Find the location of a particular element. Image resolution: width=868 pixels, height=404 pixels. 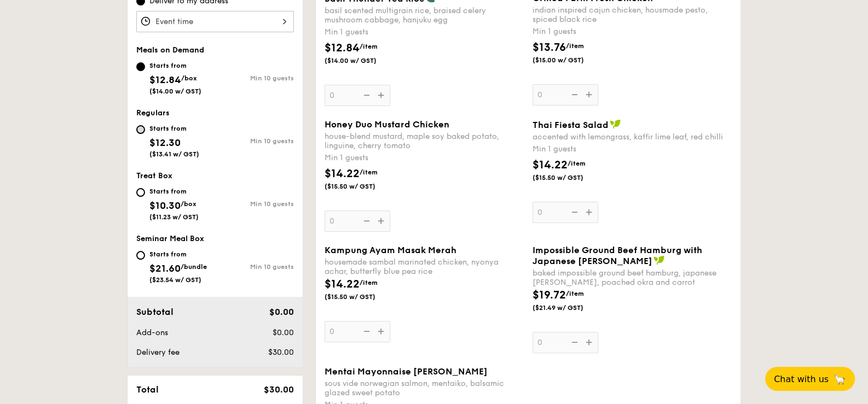

span: ($15.00 w/ GST) is located at coordinates (569, 60).